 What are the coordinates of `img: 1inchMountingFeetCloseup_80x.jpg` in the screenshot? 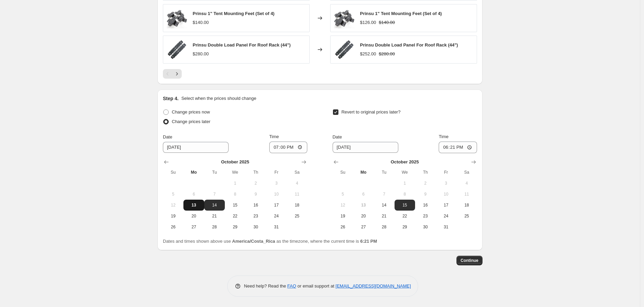 It's located at (177, 18).